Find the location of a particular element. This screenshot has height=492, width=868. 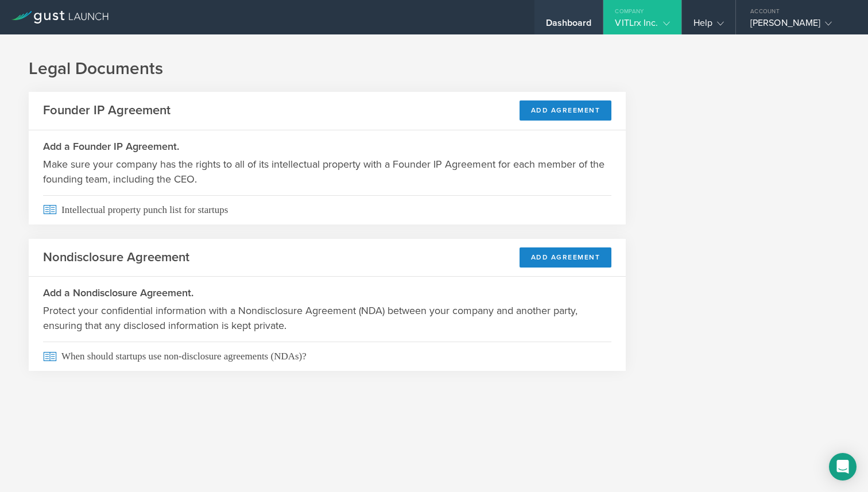

a: When should startups use non-disclosure agreements (NDAs)? is located at coordinates (327, 356).